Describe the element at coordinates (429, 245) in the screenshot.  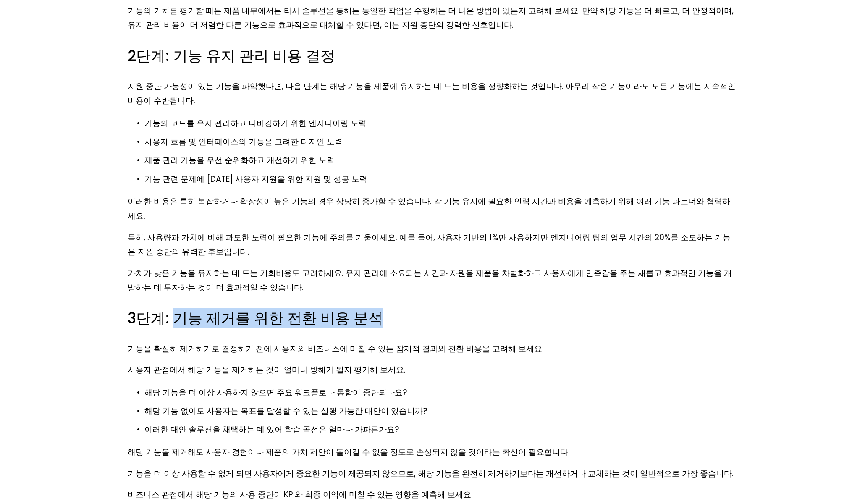
I see `font: 특히, 사용량과 가치에 비해 과도한 노력이 필요한 기능에 주의를 기울이세요. 예를 들어, 사용자 기반의 1%만 사용하지만 엔지니어링 팀의 업무 시간의 20%를 소모하는 기능은...` at that location.